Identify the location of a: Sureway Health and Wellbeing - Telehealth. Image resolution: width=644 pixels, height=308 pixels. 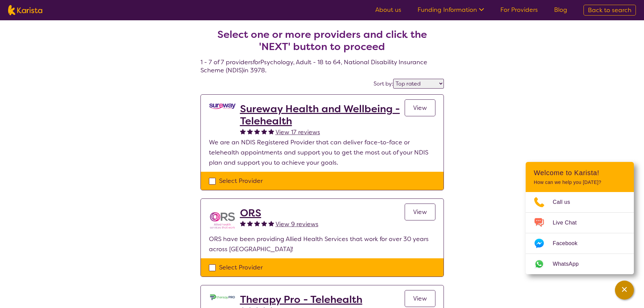
(322, 115).